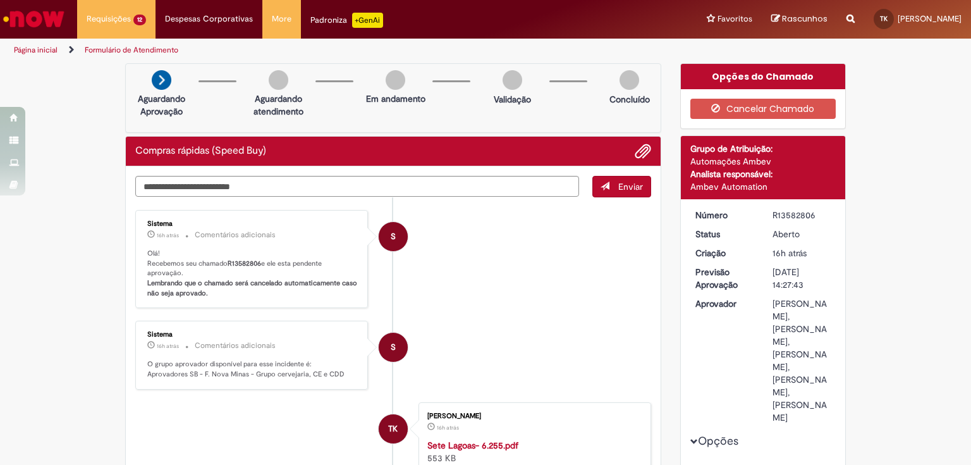 The image size is (971, 465). Describe the element at coordinates (396, 99) in the screenshot. I see `p: Em andamento` at that location.